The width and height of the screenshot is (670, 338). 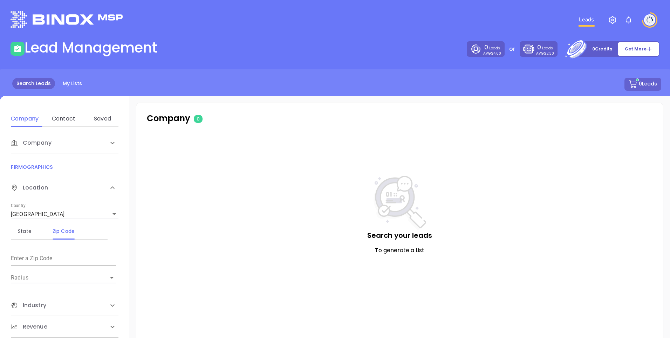 What do you see at coordinates (629, 20) in the screenshot?
I see `img: iconNotification` at bounding box center [629, 20].